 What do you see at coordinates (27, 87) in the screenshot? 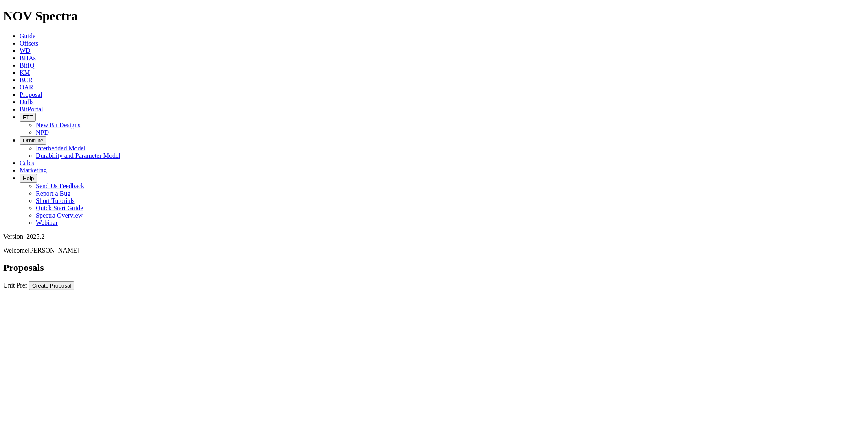
I see `a: OAR` at bounding box center [27, 87].